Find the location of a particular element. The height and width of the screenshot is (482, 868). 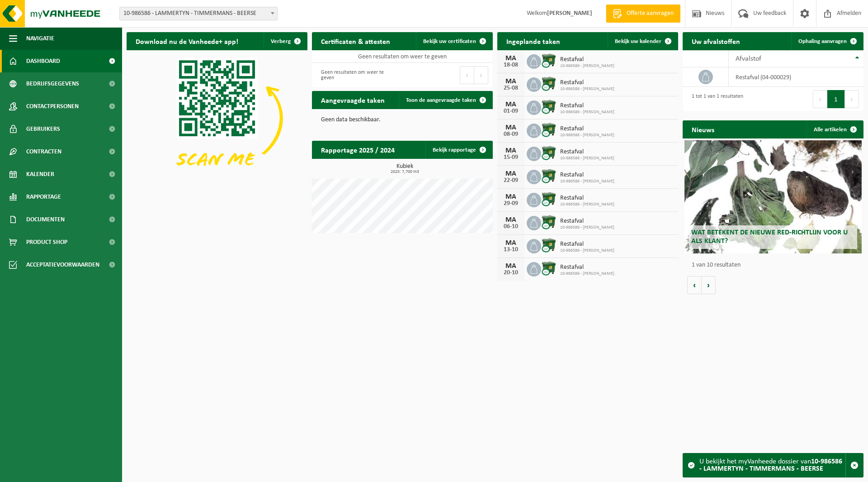

div: 29-09 is located at coordinates (511, 203).